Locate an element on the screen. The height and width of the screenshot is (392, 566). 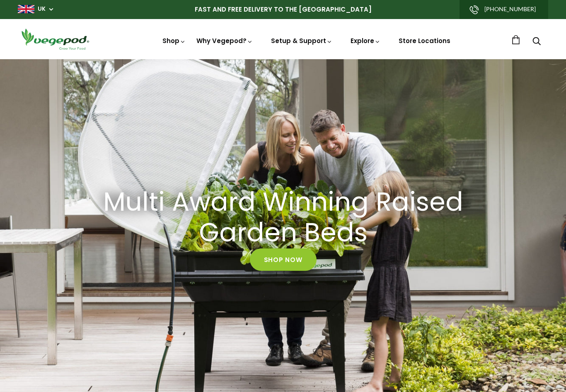
a: Multi Award Winning Raised Garden Beds is located at coordinates (283, 218).